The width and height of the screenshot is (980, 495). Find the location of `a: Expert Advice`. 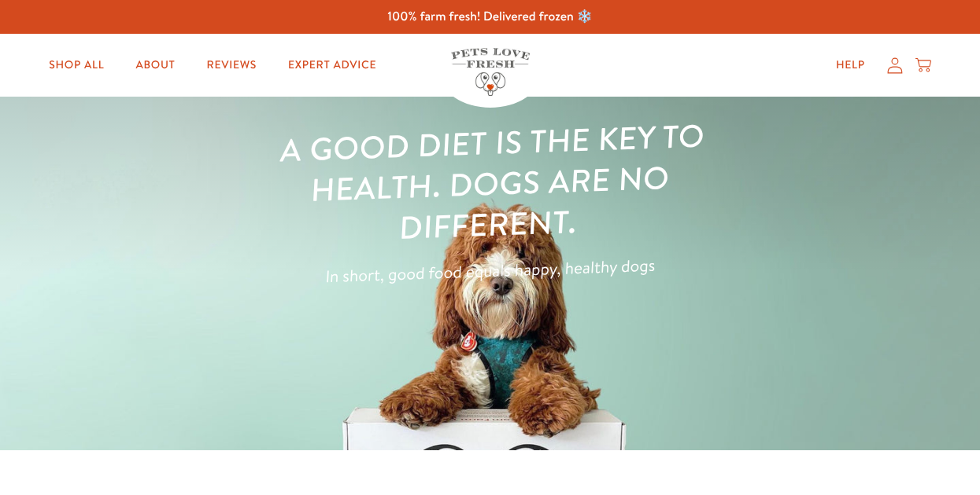

a: Expert Advice is located at coordinates (332, 65).